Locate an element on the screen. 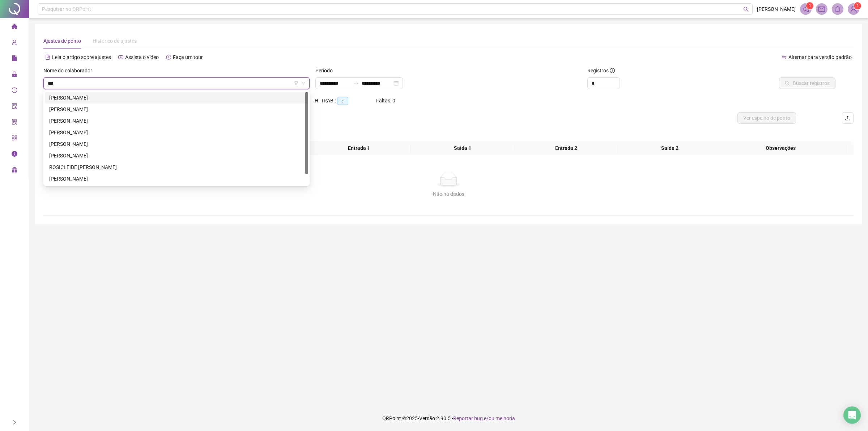 This screenshot has height=431, width=868. footer: QRPoint © 2025 - 2.90.5 - is located at coordinates (448, 418).